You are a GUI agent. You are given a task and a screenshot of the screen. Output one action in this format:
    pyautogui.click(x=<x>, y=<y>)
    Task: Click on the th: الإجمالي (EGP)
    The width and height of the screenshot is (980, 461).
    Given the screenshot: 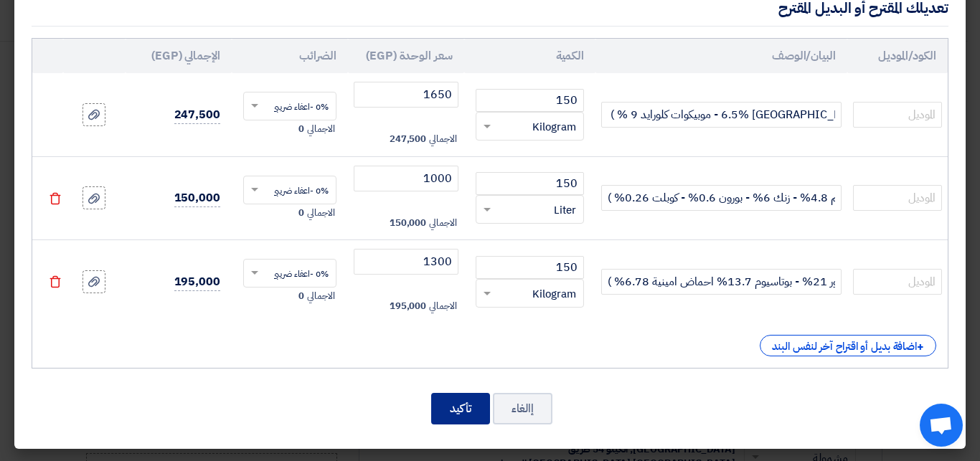 What is the action you would take?
    pyautogui.click(x=179, y=56)
    